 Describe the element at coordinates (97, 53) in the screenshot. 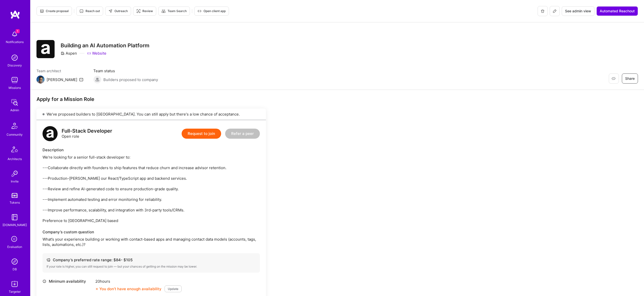

I see `a: Website` at that location.